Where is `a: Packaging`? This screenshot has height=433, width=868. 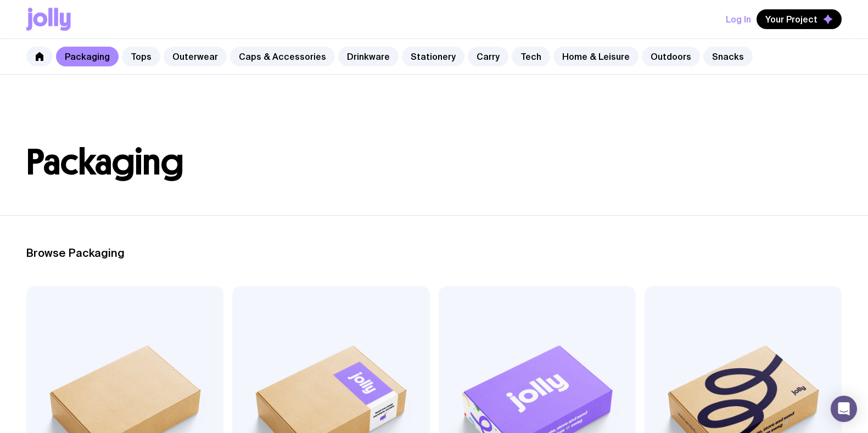
a: Packaging is located at coordinates (87, 56).